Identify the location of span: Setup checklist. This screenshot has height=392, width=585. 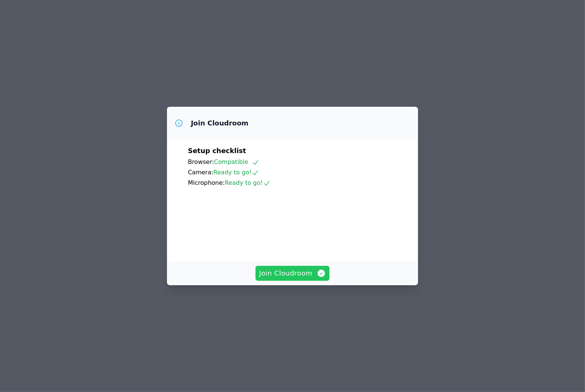
(217, 150).